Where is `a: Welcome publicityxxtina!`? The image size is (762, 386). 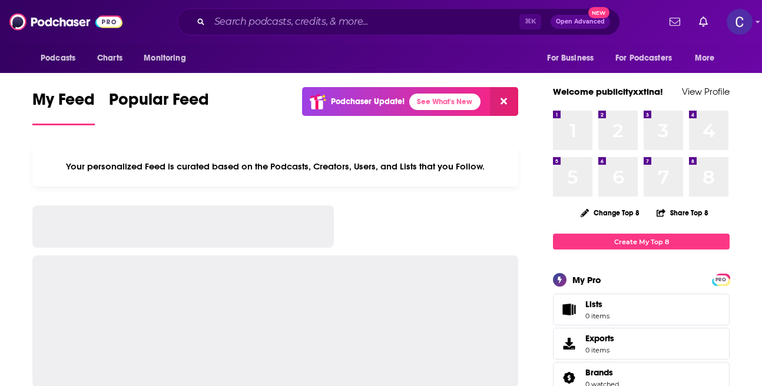
a: Welcome publicityxxtina! is located at coordinates (607, 91).